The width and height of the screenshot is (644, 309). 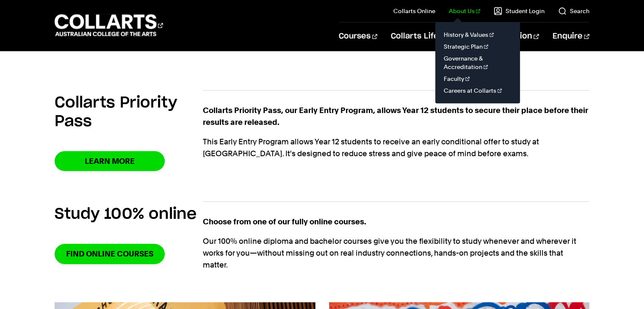 What do you see at coordinates (418, 36) in the screenshot?
I see `a: Collarts Life` at bounding box center [418, 36].